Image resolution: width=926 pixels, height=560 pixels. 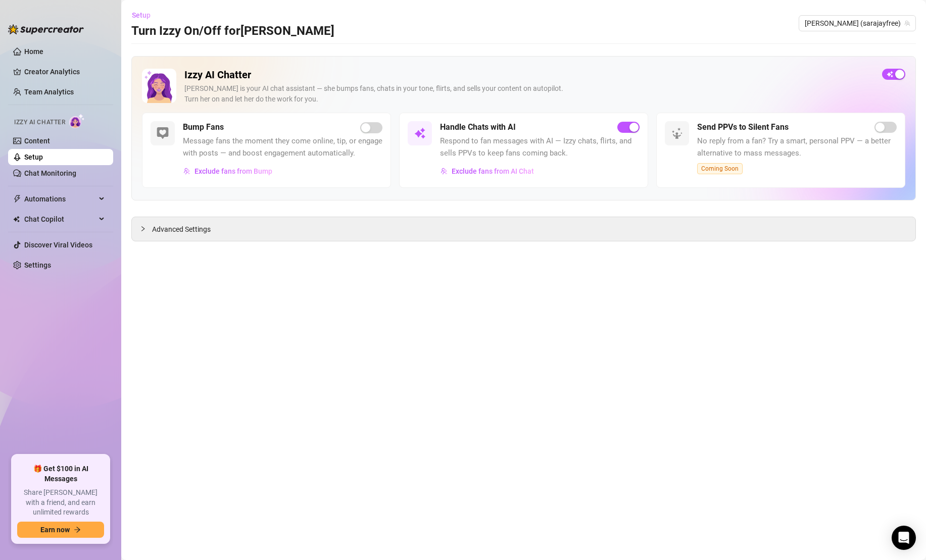 I want to click on span: Sara (sarajayfree), so click(x=857, y=24).